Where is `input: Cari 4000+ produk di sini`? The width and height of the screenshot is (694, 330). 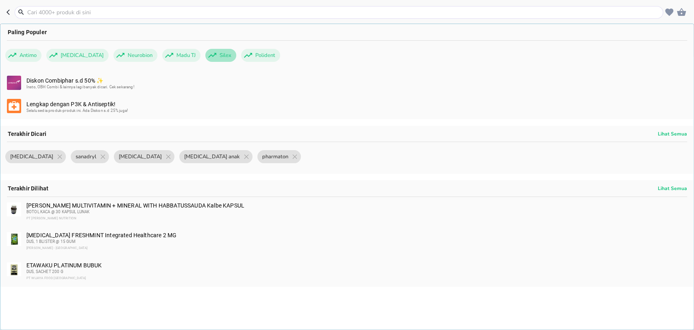
input: Cari 4000+ produk di sini is located at coordinates (343, 12).